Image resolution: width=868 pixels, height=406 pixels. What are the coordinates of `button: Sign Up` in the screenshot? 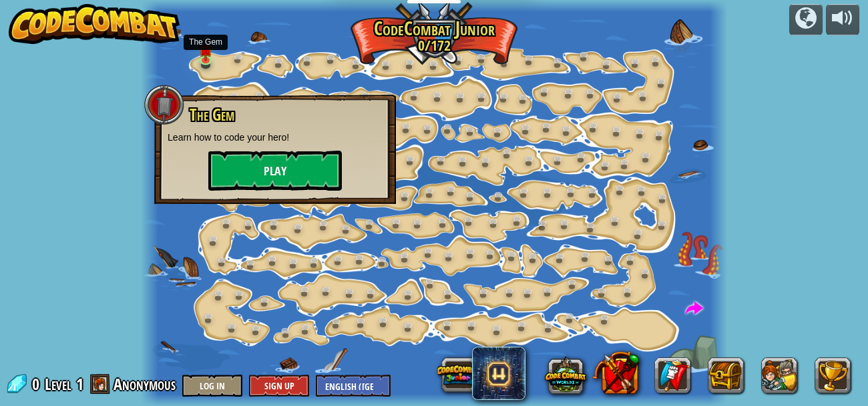 It's located at (279, 385).